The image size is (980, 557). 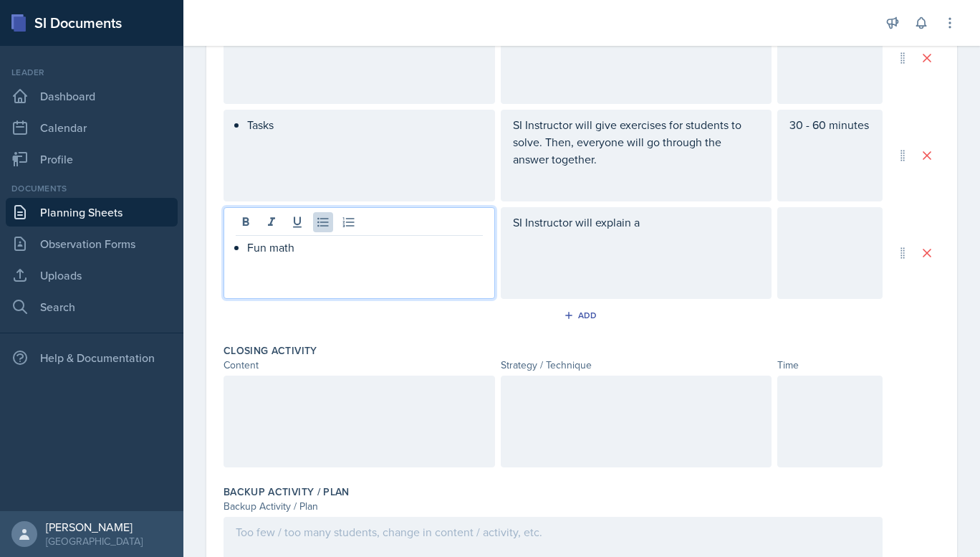 I want to click on a: Planning Sheets, so click(x=92, y=212).